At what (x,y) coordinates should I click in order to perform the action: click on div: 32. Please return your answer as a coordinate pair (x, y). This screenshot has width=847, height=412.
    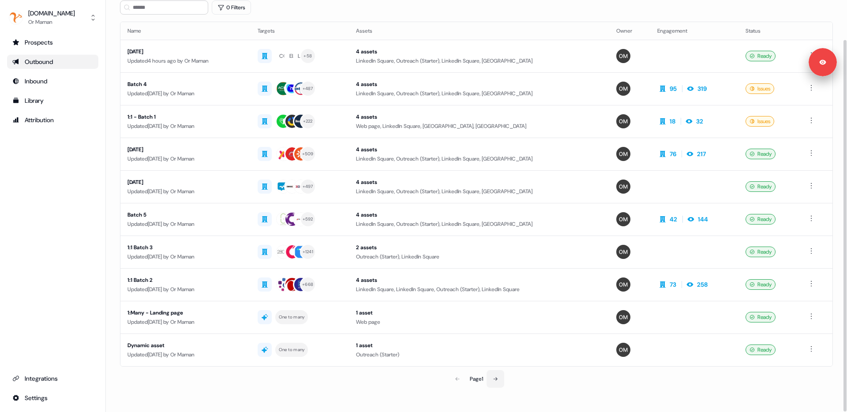
    Looking at the image, I should click on (700, 121).